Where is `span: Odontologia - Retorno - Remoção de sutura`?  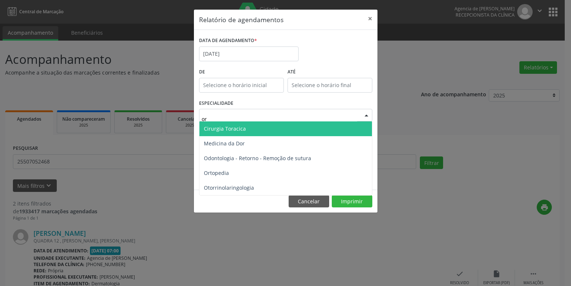
span: Odontologia - Retorno - Remoção de sutura is located at coordinates (257, 158).